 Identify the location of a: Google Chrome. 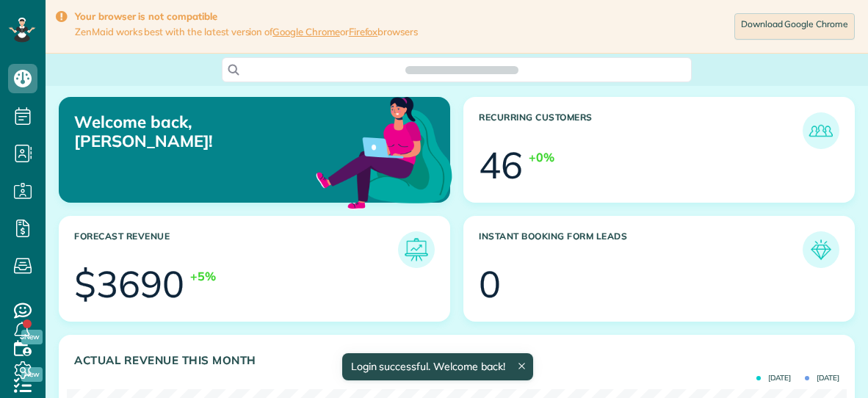
(306, 32).